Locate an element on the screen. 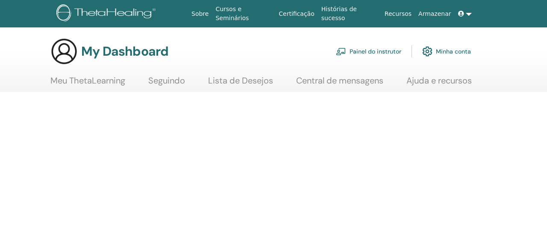  a: Ajuda e recursos is located at coordinates (439, 83).